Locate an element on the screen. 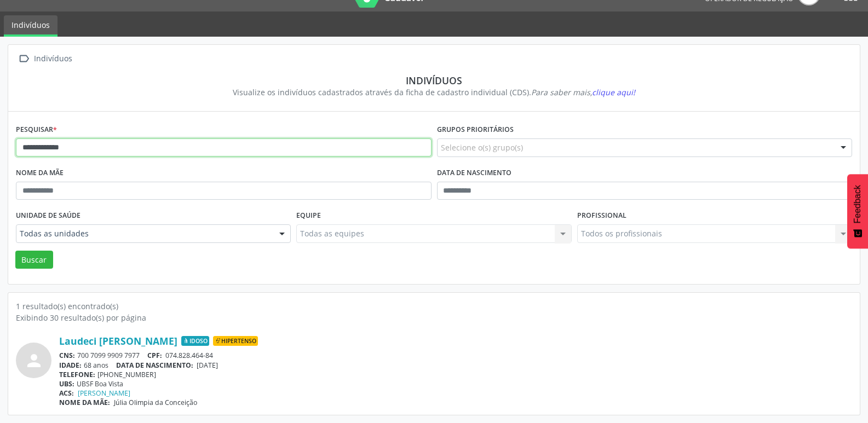  span: ACS: is located at coordinates (66, 393).